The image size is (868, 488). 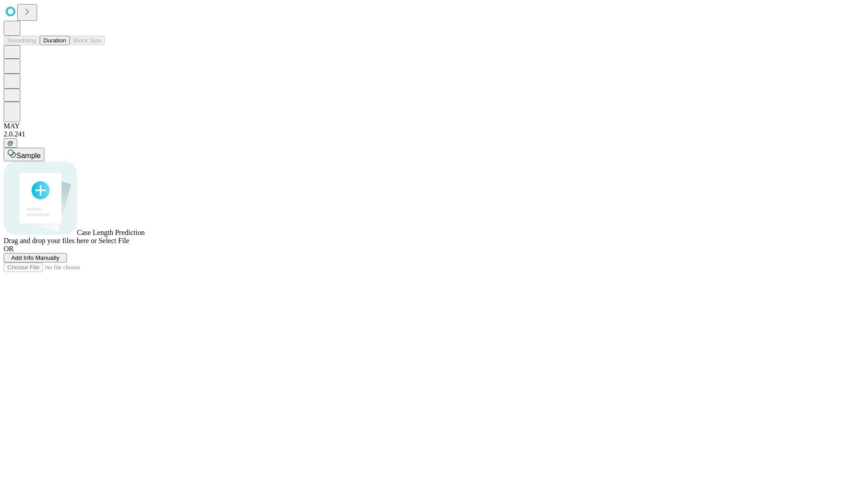 What do you see at coordinates (114, 240) in the screenshot?
I see `span: Select File` at bounding box center [114, 240].